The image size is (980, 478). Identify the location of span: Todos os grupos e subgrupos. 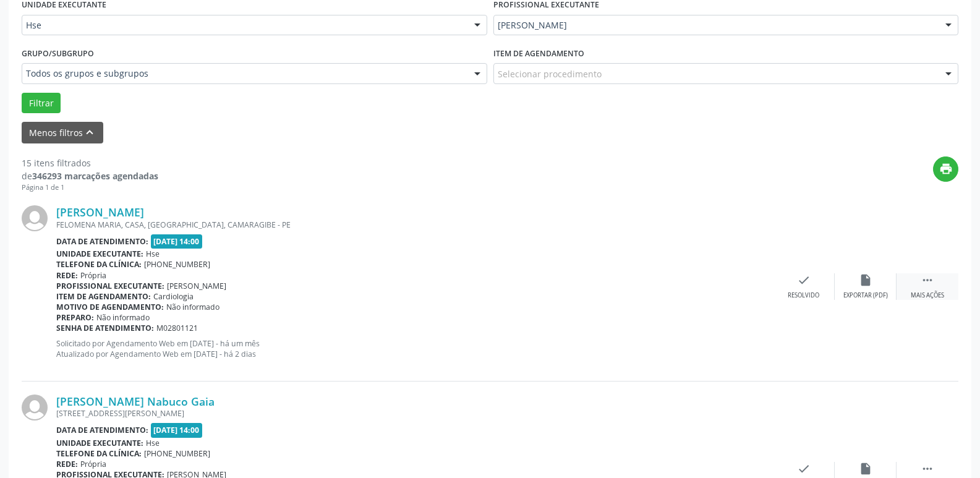
(243, 74).